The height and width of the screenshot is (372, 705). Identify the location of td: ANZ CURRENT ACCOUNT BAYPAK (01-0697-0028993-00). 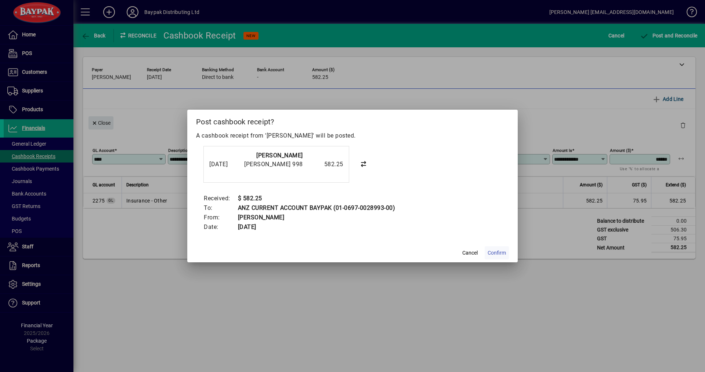
(317, 208).